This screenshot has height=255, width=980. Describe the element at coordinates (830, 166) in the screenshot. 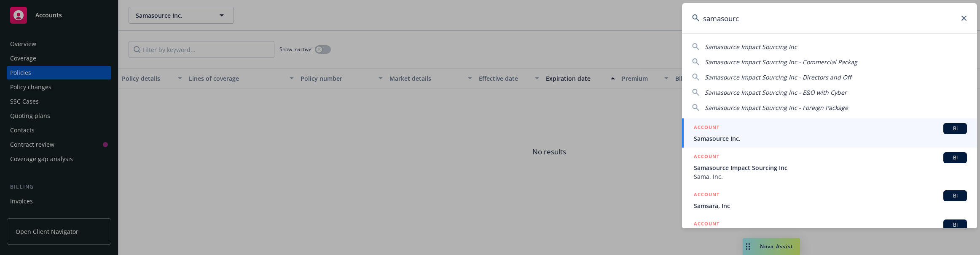

I see `a: ACCOUNTBISamasource Impact Sourcing IncSama, Inc.` at that location.